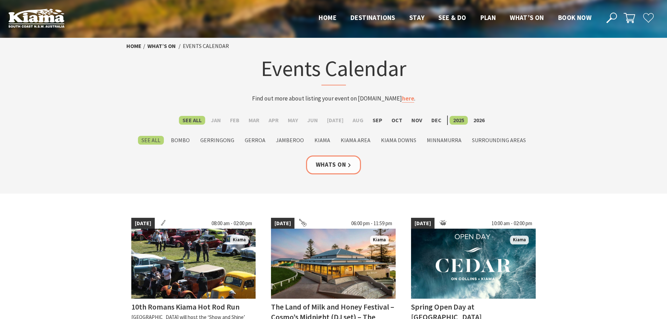 This screenshot has width=667, height=319. What do you see at coordinates (373, 18) in the screenshot?
I see `span: Destinations` at bounding box center [373, 18].